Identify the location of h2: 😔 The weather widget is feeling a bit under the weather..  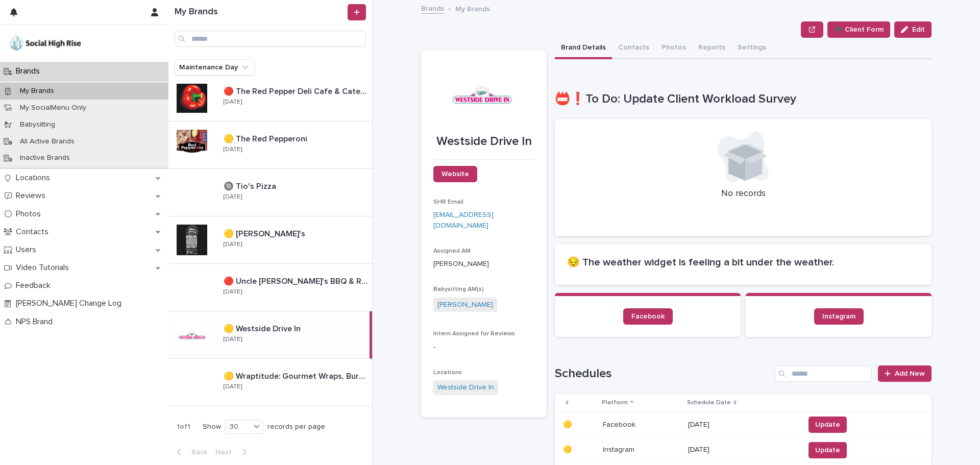
(744, 262).